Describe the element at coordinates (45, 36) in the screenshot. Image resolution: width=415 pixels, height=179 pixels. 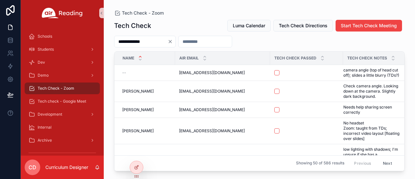
I see `span: Schools` at that location.